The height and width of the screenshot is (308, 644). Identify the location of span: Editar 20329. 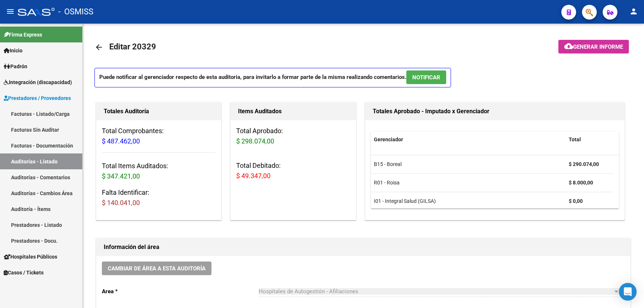
(132, 46).